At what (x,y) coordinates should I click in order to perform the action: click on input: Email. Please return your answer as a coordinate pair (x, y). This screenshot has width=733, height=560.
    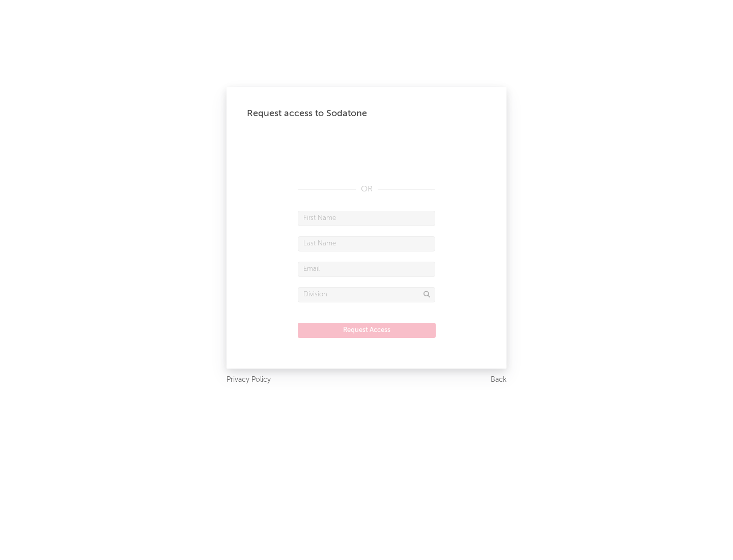
    Looking at the image, I should click on (366, 270).